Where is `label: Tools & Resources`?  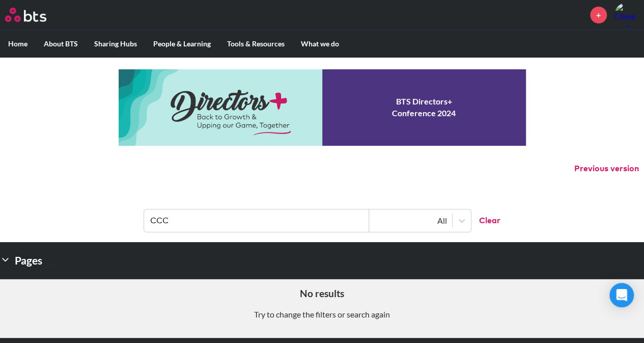
label: Tools & Resources is located at coordinates (256, 44).